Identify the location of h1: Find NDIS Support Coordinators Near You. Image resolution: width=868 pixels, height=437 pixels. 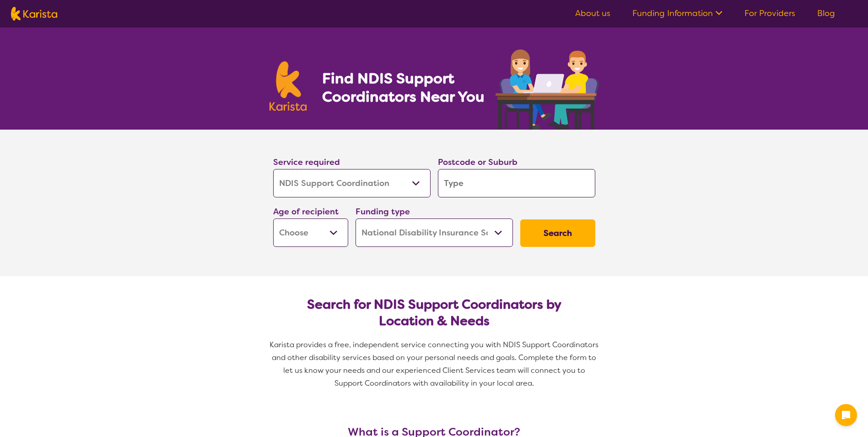
(407, 87).